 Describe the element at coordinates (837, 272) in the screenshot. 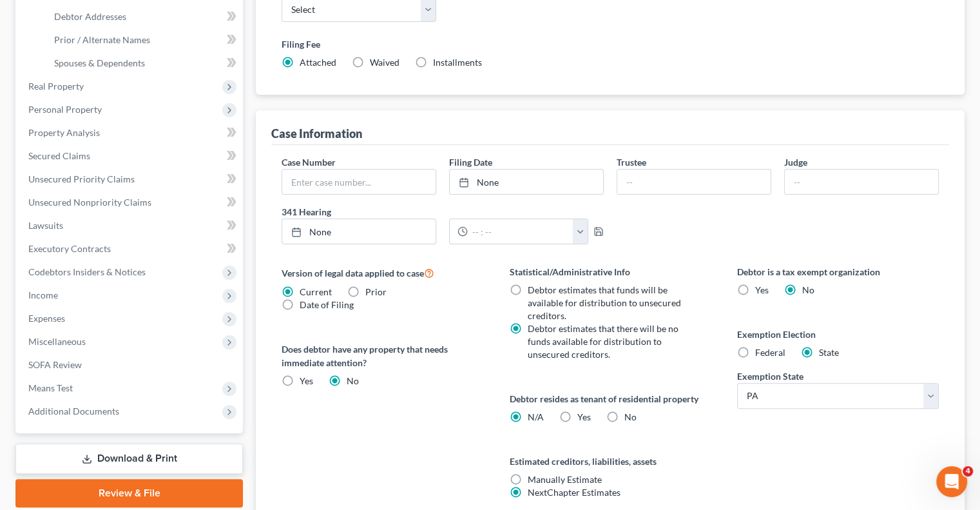

I see `label: Debtor is a tax exempt organization` at that location.